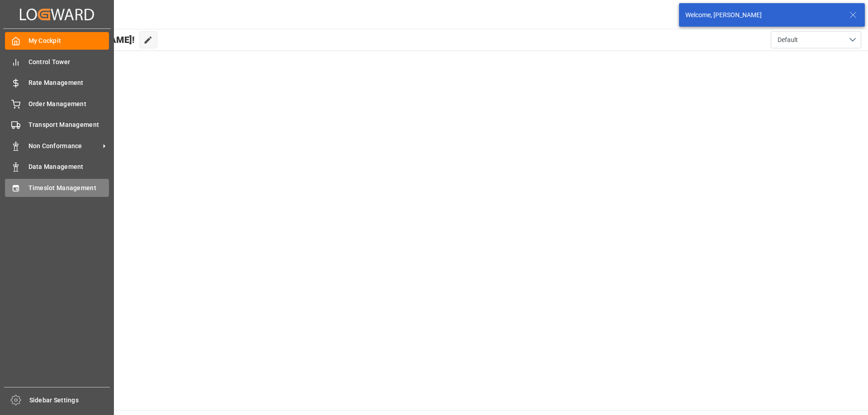  What do you see at coordinates (69, 104) in the screenshot?
I see `span: Order Management` at bounding box center [69, 104].